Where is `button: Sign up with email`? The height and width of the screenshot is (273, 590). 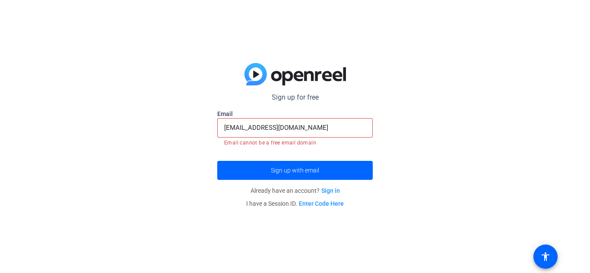 button: Sign up with email is located at coordinates (295, 170).